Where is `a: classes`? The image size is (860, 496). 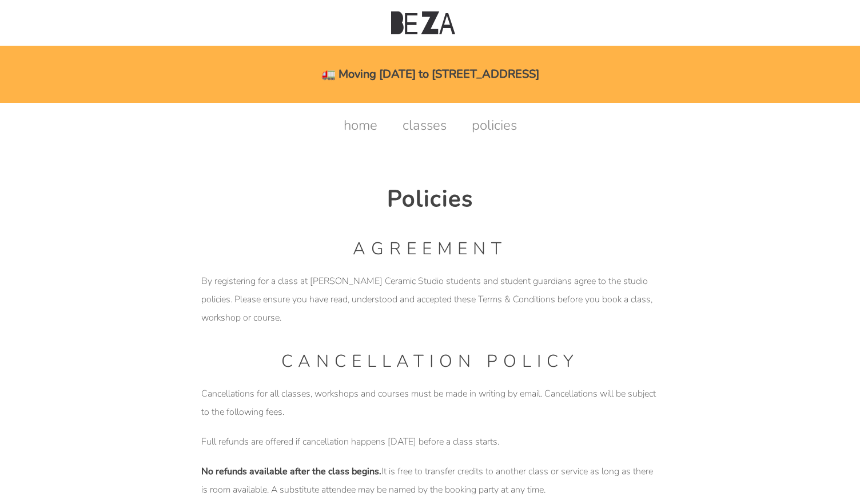
a: classes is located at coordinates (424, 125).